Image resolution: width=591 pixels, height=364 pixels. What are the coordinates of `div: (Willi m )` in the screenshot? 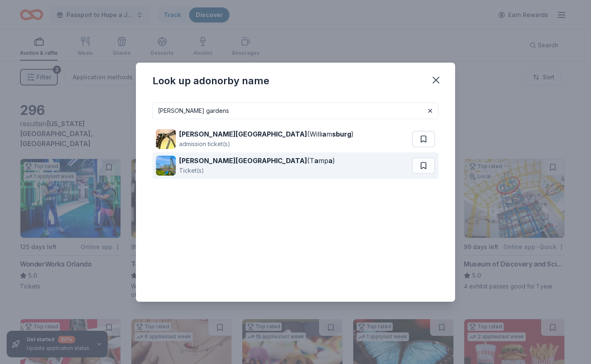 It's located at (267, 134).